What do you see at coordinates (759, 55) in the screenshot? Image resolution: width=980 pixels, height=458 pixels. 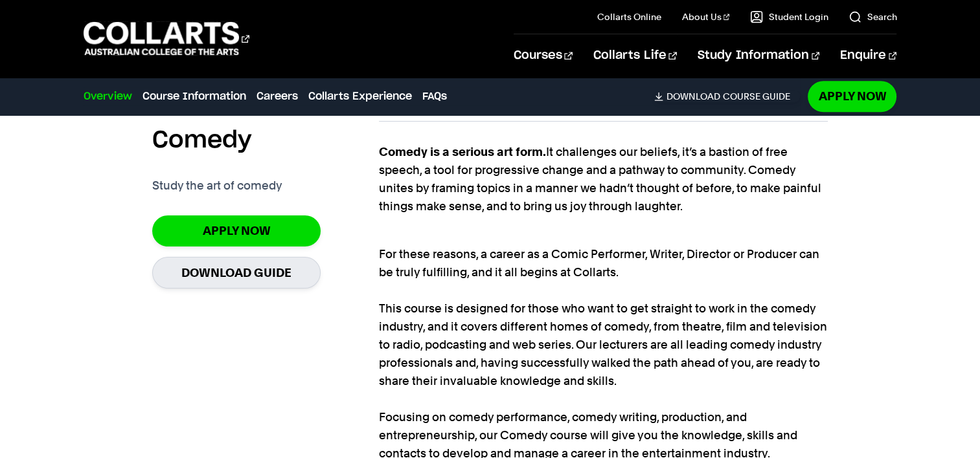 I see `a: Study Information` at bounding box center [759, 55].